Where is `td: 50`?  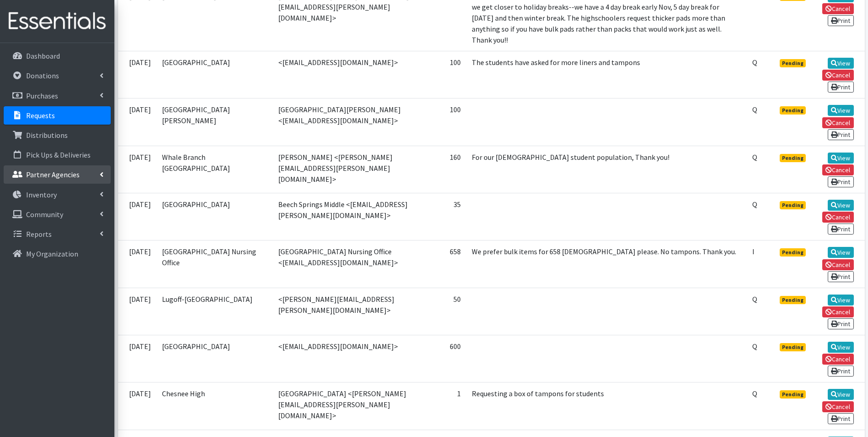
td: 50 is located at coordinates (440, 311).